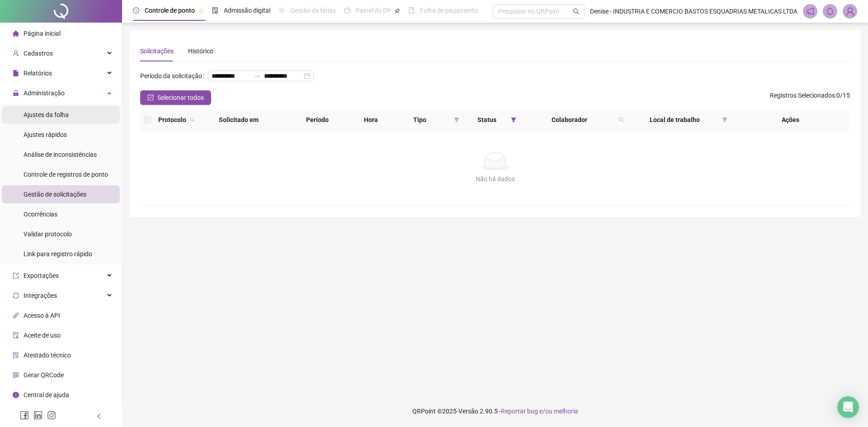 This screenshot has height=427, width=868. I want to click on span: Relatórios, so click(38, 73).